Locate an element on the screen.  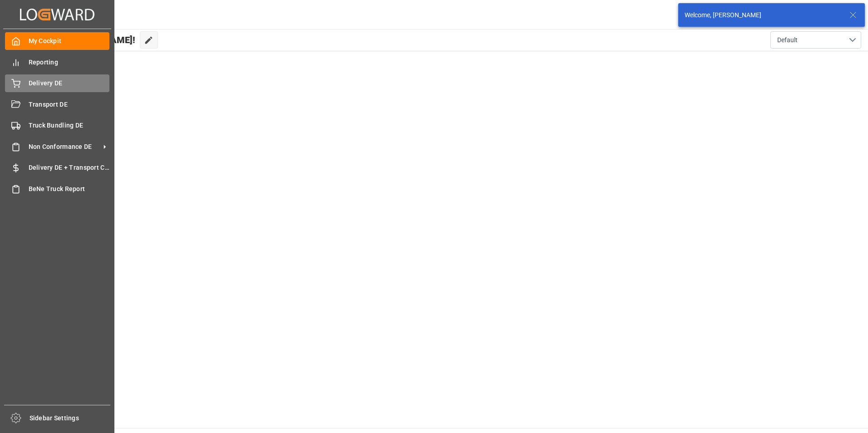
a: Truck Bundling DE is located at coordinates (57, 125).